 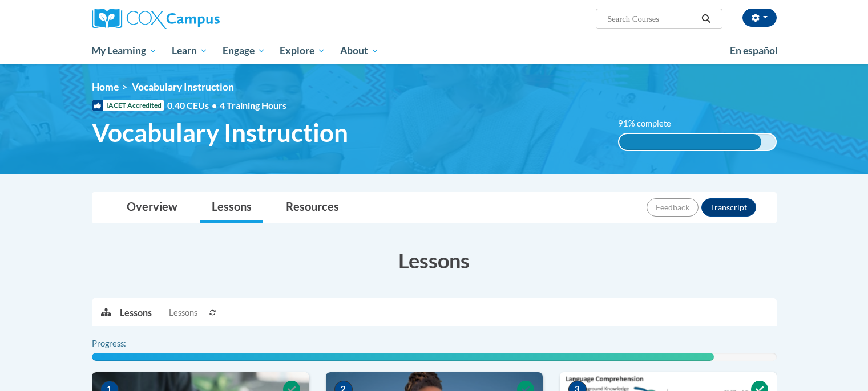 What do you see at coordinates (183, 313) in the screenshot?
I see `span: Lessons` at bounding box center [183, 313].